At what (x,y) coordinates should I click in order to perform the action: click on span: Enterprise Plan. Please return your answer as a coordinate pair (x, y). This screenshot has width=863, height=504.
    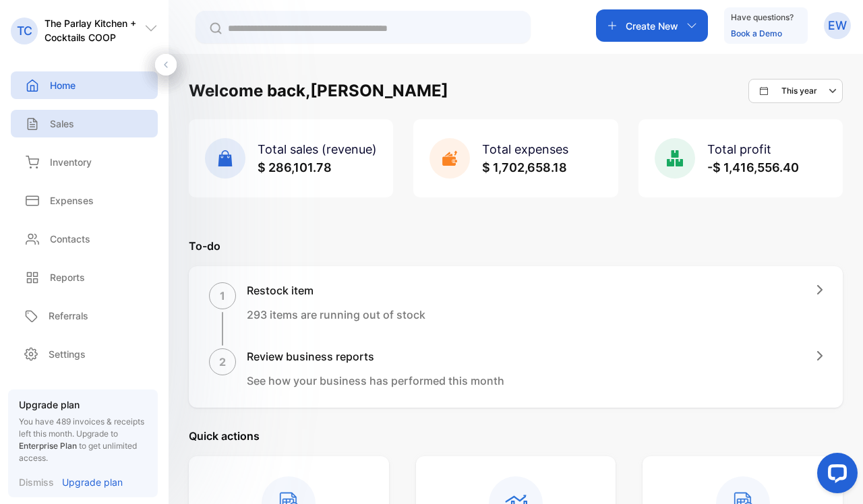
    Looking at the image, I should click on (48, 445).